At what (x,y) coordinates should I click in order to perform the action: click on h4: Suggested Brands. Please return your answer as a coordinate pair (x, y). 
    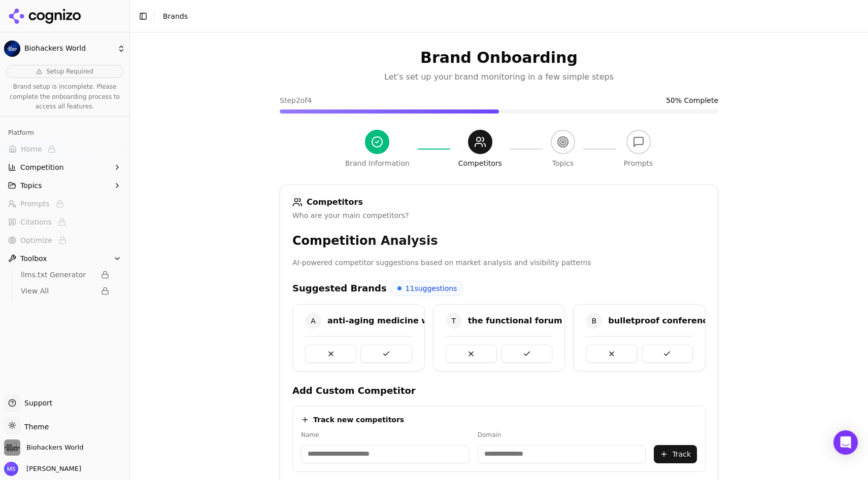
    Looking at the image, I should click on (339, 288).